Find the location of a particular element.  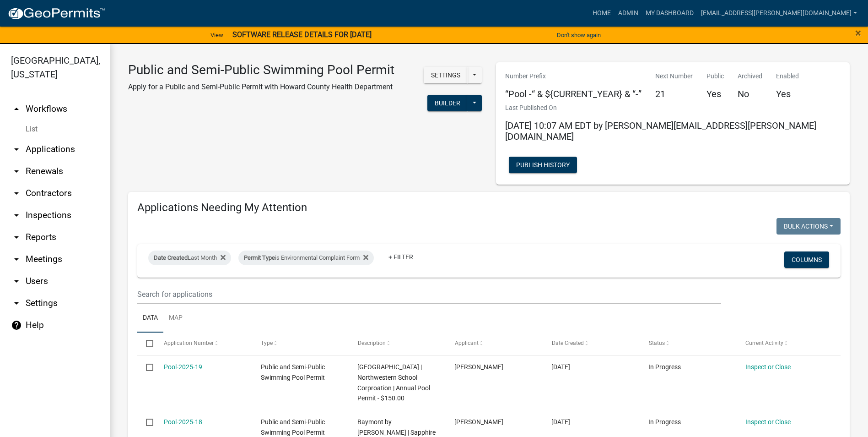

p: Last Published On is located at coordinates (673, 108).